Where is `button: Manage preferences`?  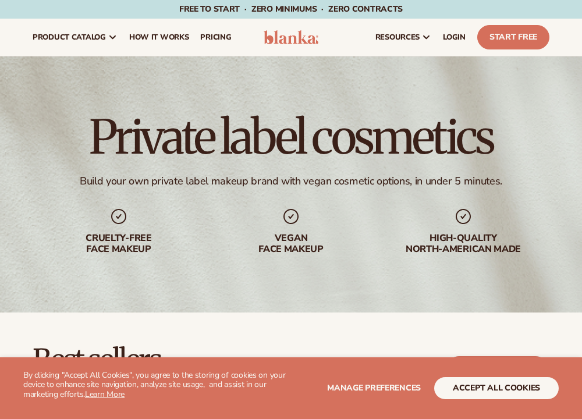 button: Manage preferences is located at coordinates (374, 388).